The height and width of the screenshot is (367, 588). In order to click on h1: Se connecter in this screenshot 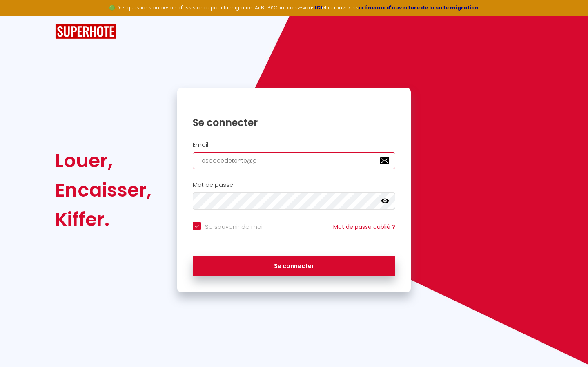, I will do `click(294, 122)`.